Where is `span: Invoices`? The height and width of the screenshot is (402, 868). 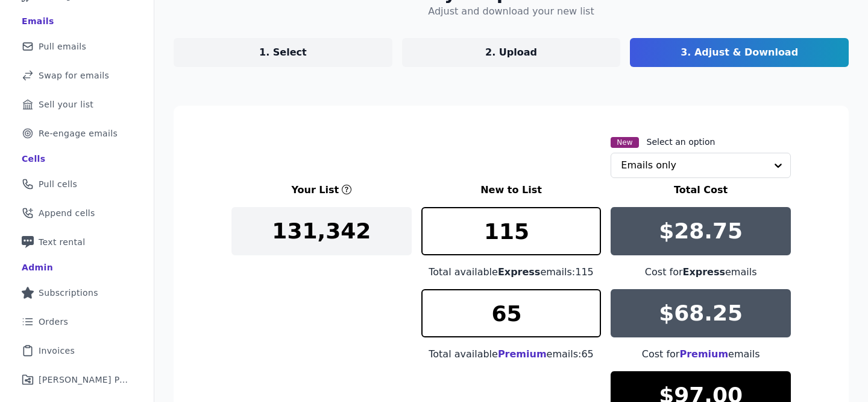 span: Invoices is located at coordinates (57, 350).